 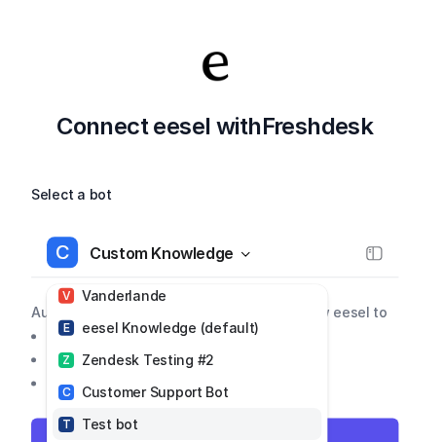 I want to click on span: V, so click(x=66, y=296).